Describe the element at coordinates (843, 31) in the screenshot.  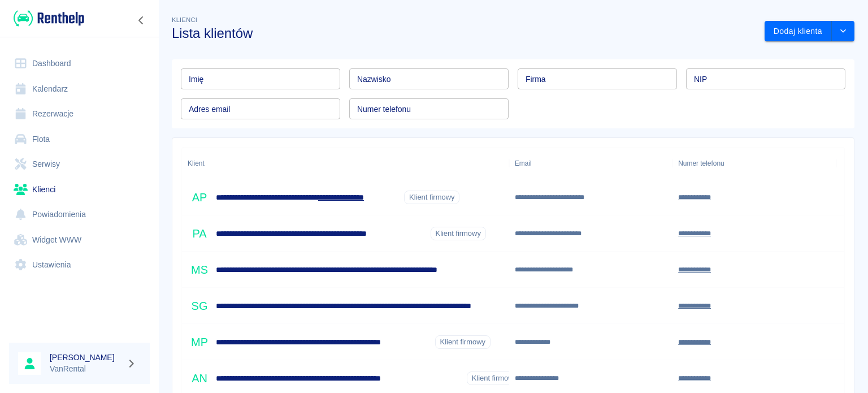
I see `button: drop-down` at that location.